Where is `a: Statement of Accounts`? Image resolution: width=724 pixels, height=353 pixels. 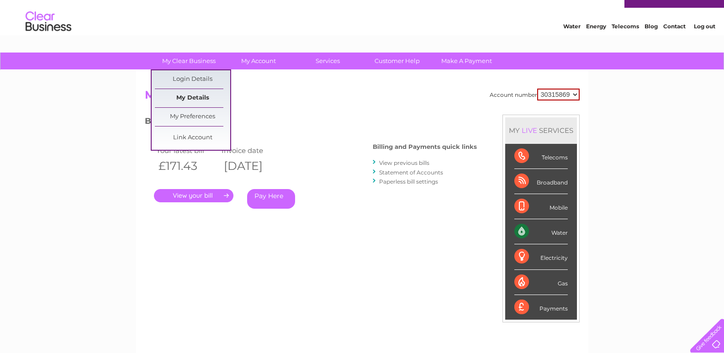 a: Statement of Accounts is located at coordinates (411, 172).